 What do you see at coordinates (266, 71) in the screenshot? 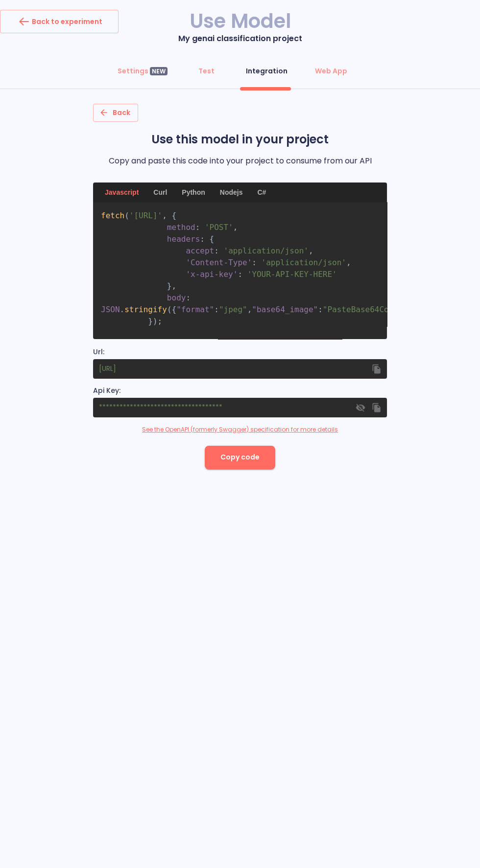
I see `div: Integration` at bounding box center [266, 71].